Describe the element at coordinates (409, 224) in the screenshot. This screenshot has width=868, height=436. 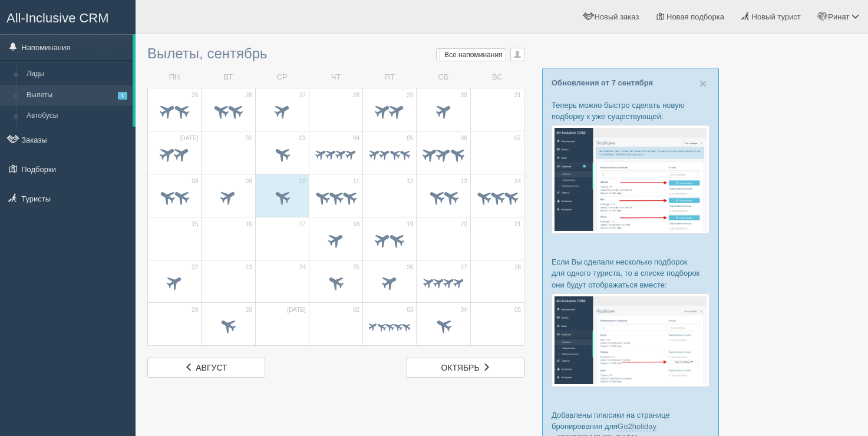
I see `span: 19` at that location.